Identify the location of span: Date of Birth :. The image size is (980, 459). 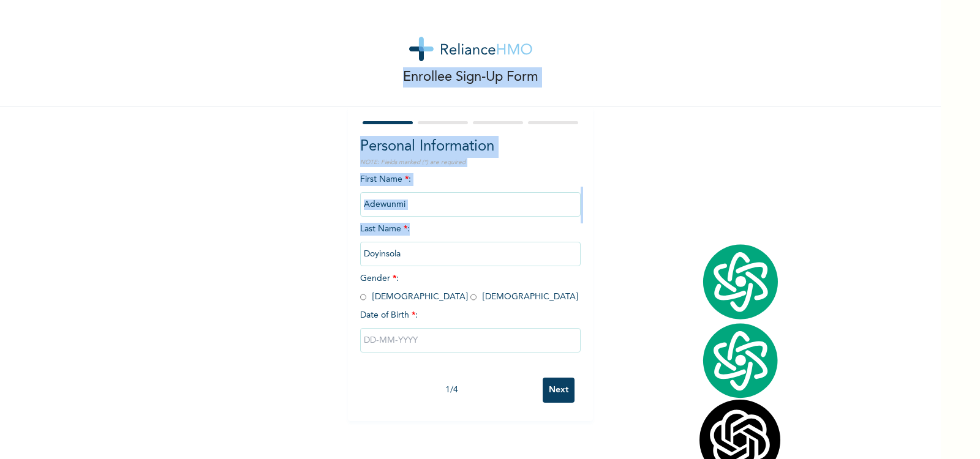
(389, 315).